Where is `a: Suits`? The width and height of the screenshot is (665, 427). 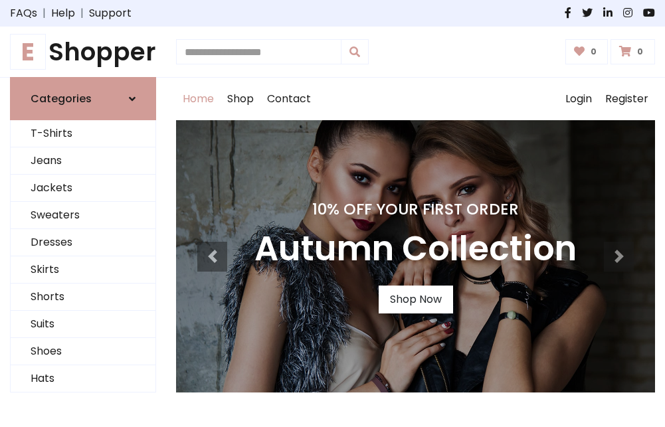 a: Suits is located at coordinates (83, 324).